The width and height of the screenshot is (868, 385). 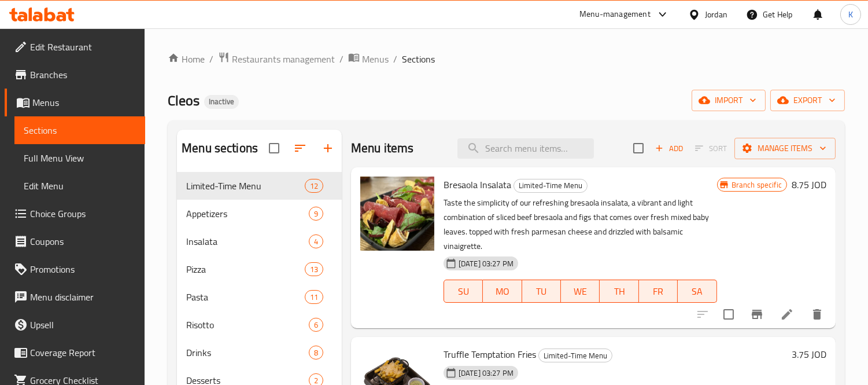 I want to click on a: Promotions, so click(x=74, y=269).